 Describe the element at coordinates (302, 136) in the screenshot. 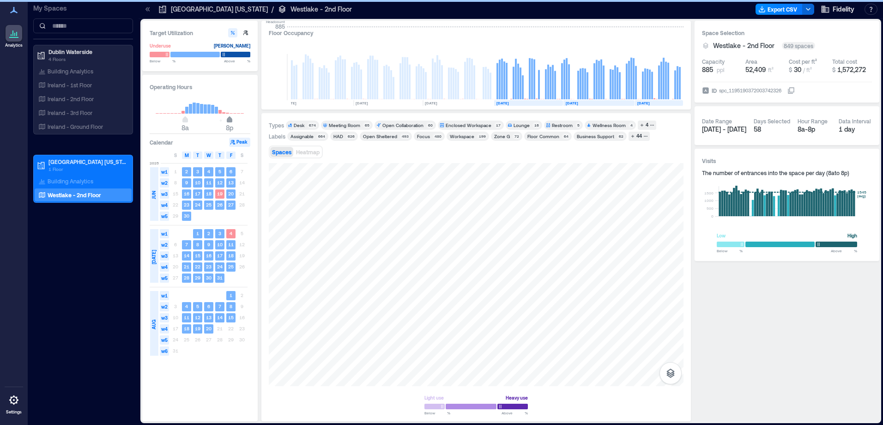

I see `div: Assignable` at that location.